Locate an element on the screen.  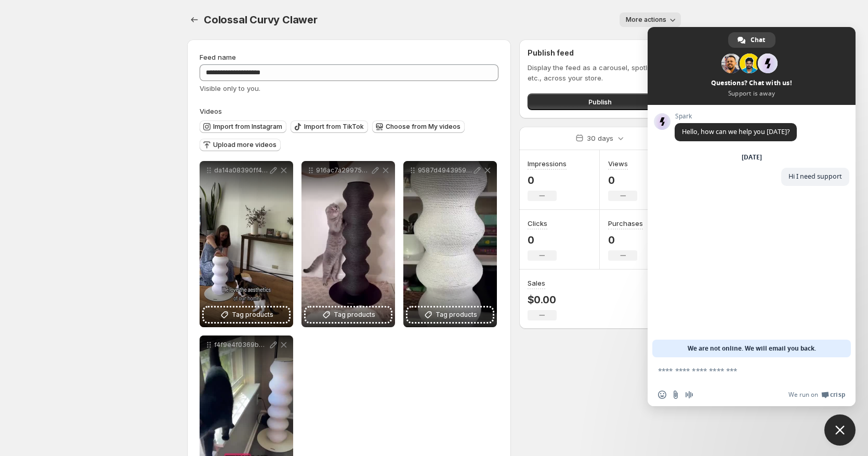
p: 30 days is located at coordinates (600, 138).